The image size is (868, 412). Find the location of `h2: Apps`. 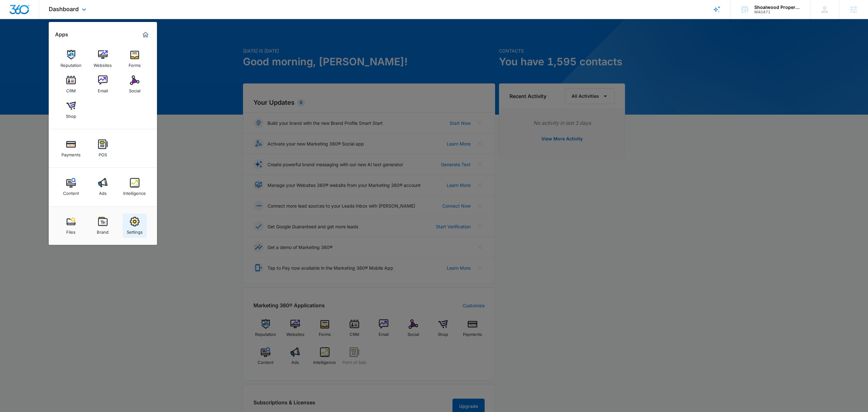

h2: Apps is located at coordinates (62, 34).